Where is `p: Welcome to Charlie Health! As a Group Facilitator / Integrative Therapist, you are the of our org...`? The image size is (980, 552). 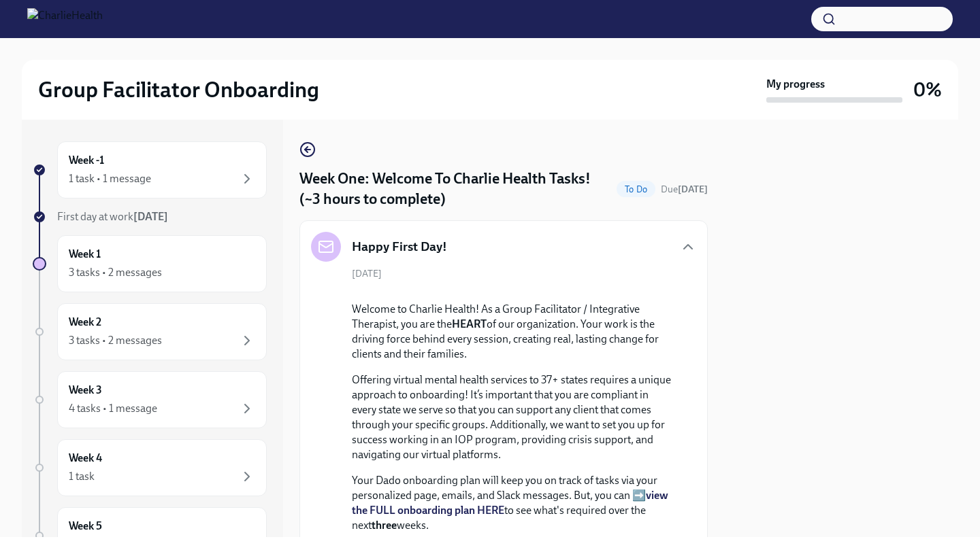
p: Welcome to Charlie Health! As a Group Facilitator / Integrative Therapist, you are the of our org... is located at coordinates (513, 332).